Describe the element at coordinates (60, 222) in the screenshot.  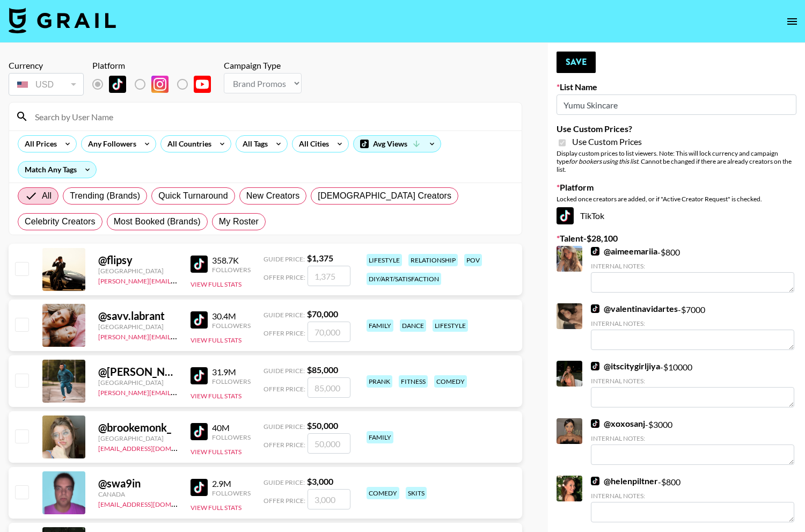
I see `span: Celebrity Creators` at that location.